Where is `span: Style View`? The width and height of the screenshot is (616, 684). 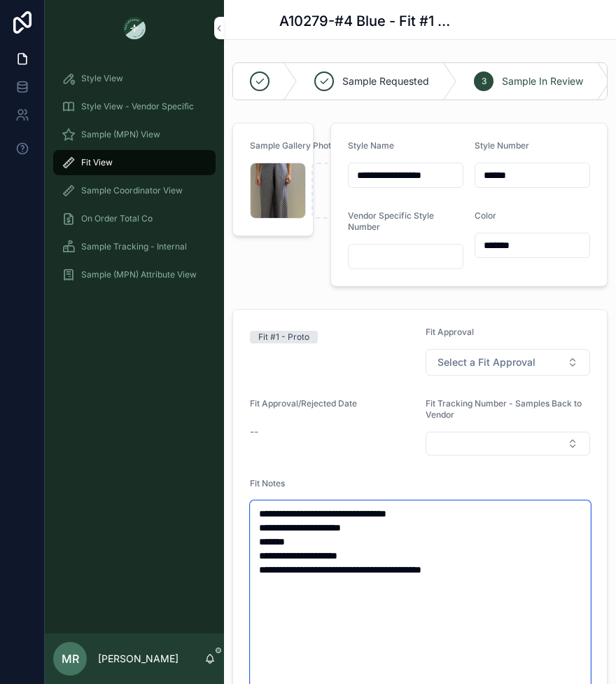
span: Style View is located at coordinates (102, 79).